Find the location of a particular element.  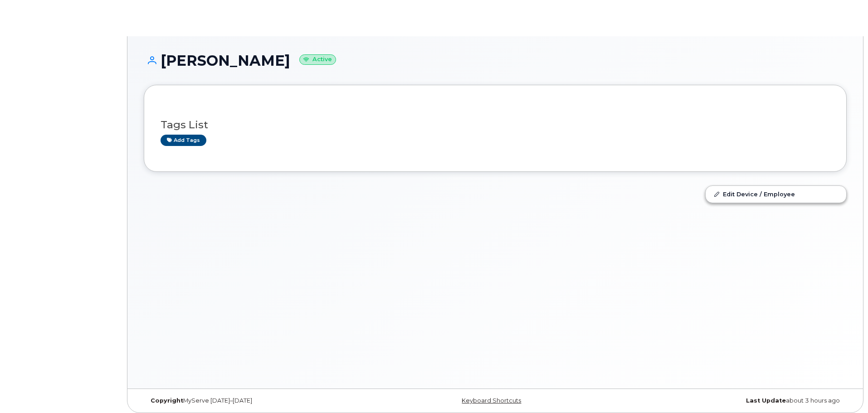

strong: Copyright is located at coordinates (167, 400).